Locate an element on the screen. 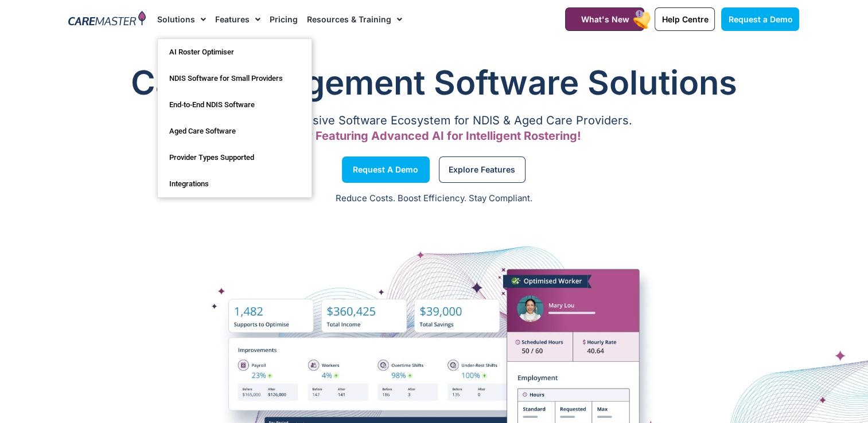  a: What's New is located at coordinates (605, 19).